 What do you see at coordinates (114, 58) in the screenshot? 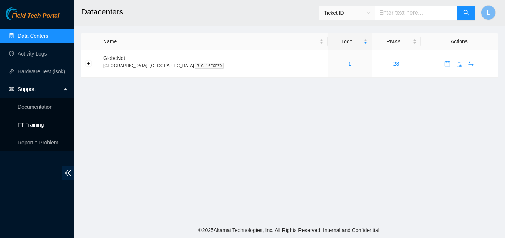
I see `span: GlobeNet` at bounding box center [114, 58].